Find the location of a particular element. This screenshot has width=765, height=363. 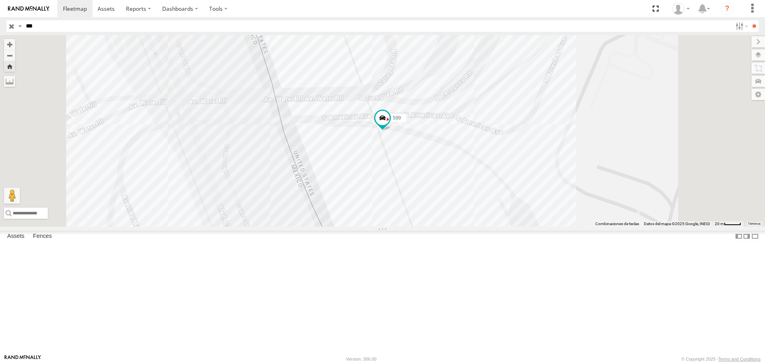

label: Map Settings is located at coordinates (758, 94).